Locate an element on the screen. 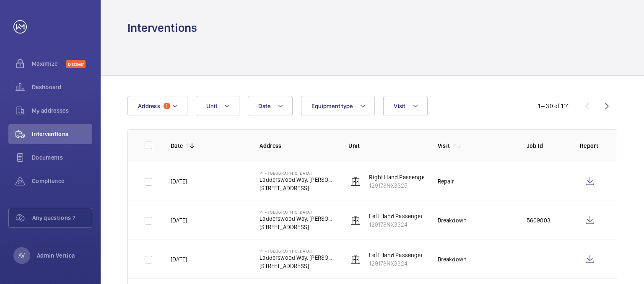  span: Unit is located at coordinates (212, 106).